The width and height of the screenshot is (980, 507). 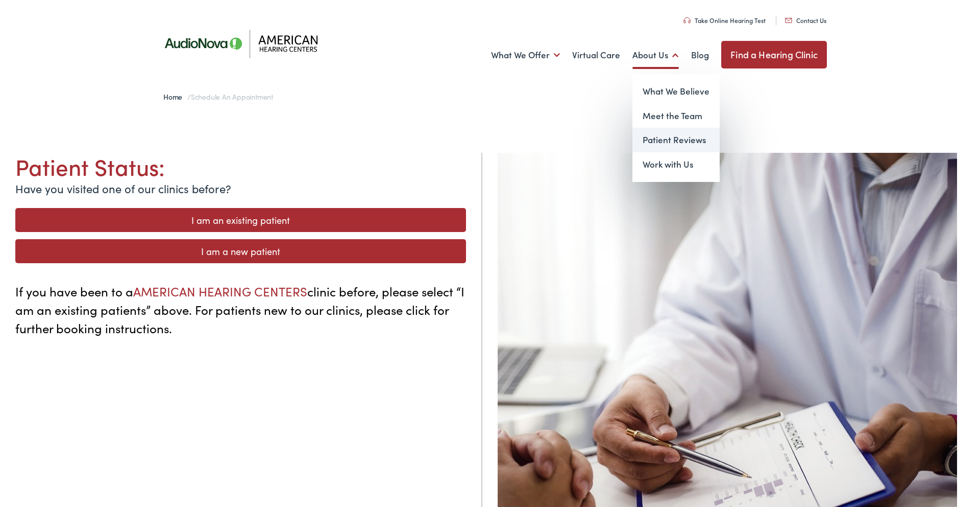 What do you see at coordinates (676, 164) in the screenshot?
I see `a: Work with Us` at bounding box center [676, 164].